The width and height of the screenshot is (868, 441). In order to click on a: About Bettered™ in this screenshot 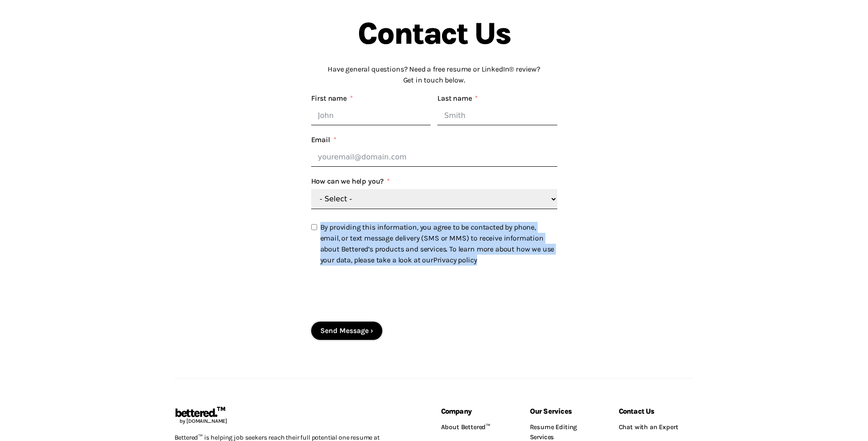, I will do `click(478, 427)`.